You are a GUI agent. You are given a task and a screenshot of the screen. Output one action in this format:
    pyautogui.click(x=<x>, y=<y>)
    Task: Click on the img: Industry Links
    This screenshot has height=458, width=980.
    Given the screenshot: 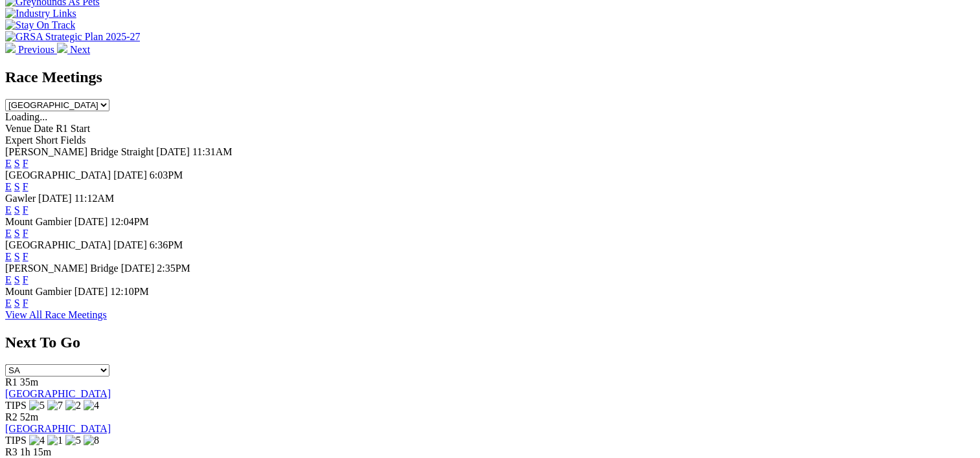 What is the action you would take?
    pyautogui.click(x=41, y=14)
    